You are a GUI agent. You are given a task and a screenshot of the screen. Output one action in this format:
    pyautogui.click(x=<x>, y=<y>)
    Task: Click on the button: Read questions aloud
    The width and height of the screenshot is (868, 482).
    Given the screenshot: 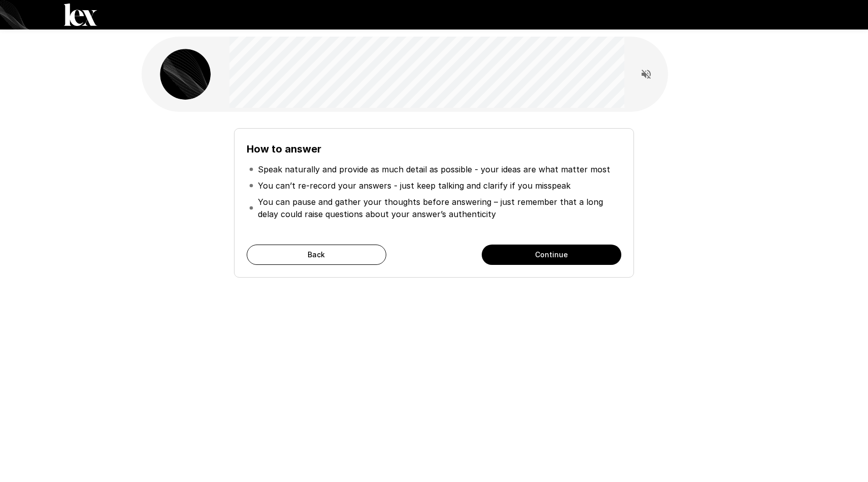 What is the action you would take?
    pyautogui.click(x=646, y=74)
    